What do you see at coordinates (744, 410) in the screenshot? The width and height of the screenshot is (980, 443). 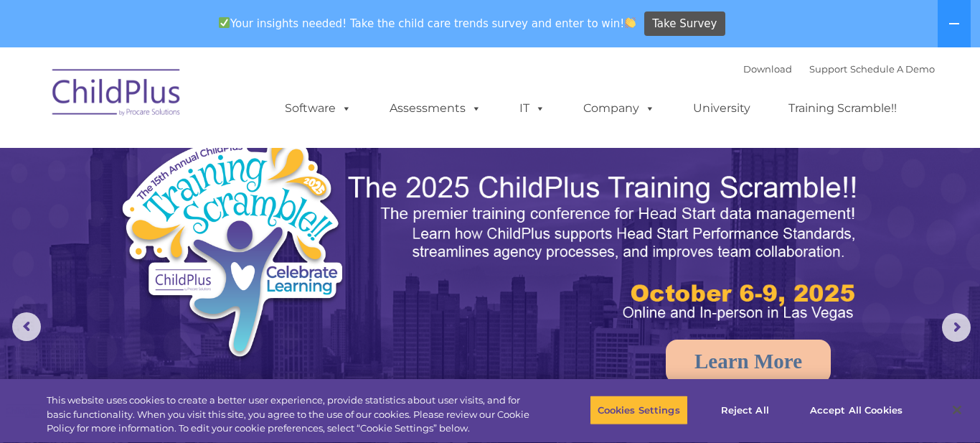 I see `button: Reject All` at bounding box center [744, 410].